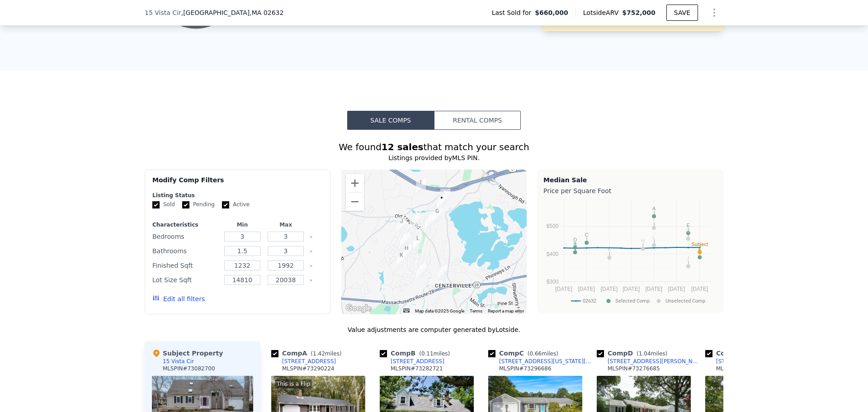  What do you see at coordinates (440, 311) in the screenshot?
I see `span: Map data ©2025 Google` at bounding box center [440, 311].